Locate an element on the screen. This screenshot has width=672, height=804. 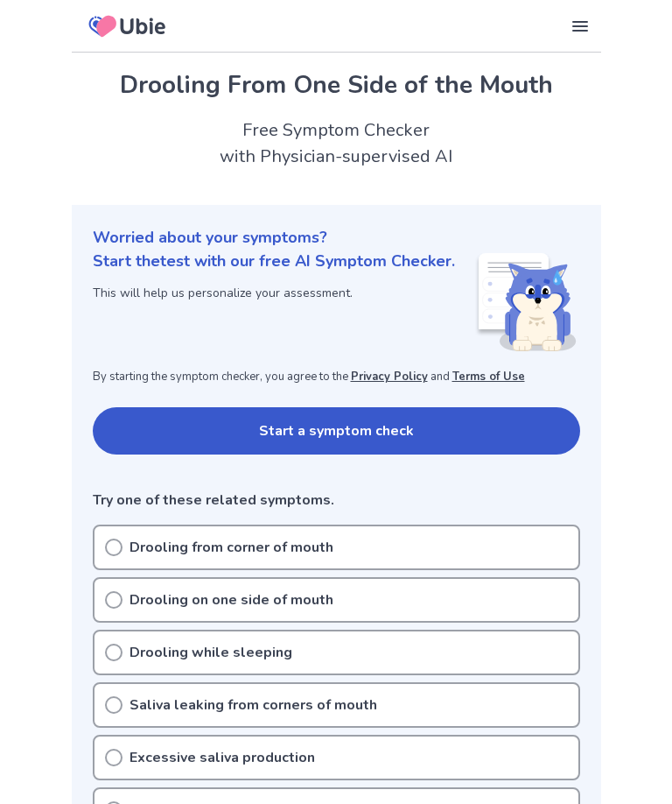
a: Terms of Use is located at coordinates (489, 377).